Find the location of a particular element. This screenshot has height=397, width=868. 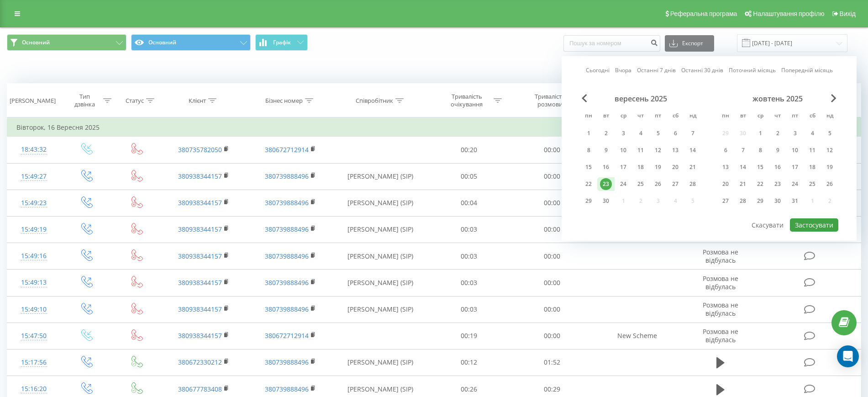

div: нд 19 жовт 2025 р. is located at coordinates (830, 167).